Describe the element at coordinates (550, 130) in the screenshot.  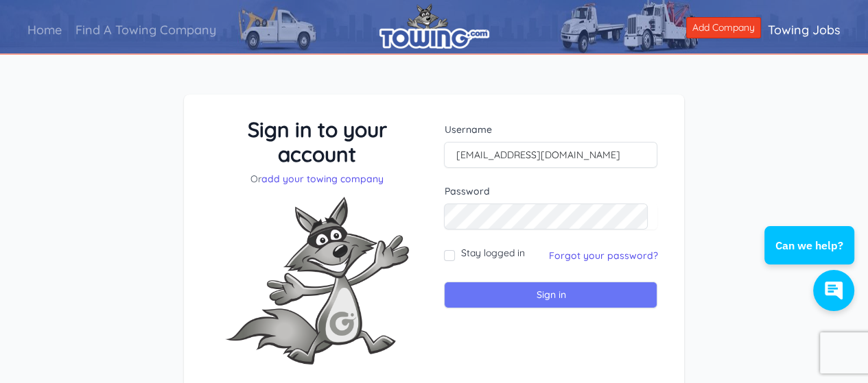
I see `label: Username` at that location.